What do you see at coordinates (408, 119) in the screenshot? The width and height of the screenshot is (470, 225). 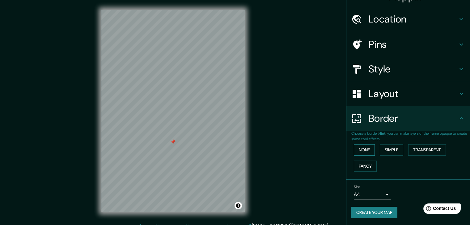 I see `div: Border` at bounding box center [408, 119].